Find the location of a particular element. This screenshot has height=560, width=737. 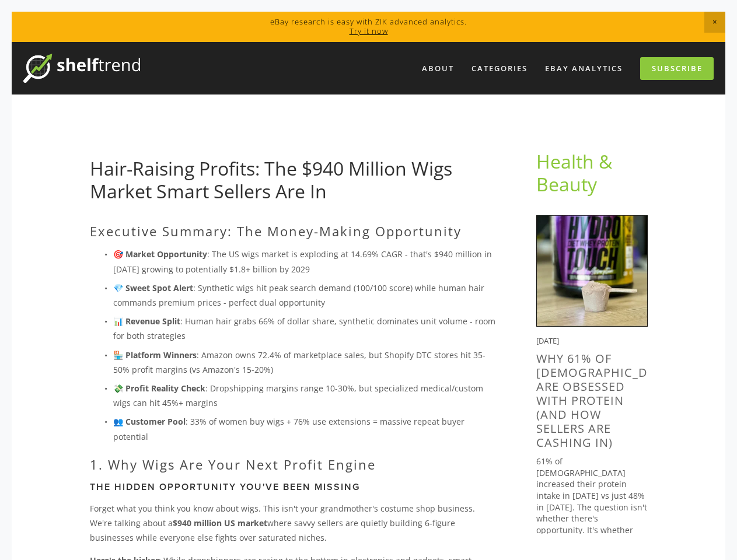

p: : Amazon owns 72.4% of marketplace sales, but Shopify DTC stores hit 35-50% profit margins (vs Am... is located at coordinates (306, 362).